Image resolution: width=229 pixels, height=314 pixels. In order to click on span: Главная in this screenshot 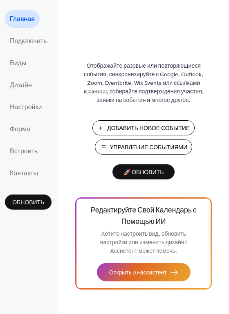, I will do `click(22, 20)`.